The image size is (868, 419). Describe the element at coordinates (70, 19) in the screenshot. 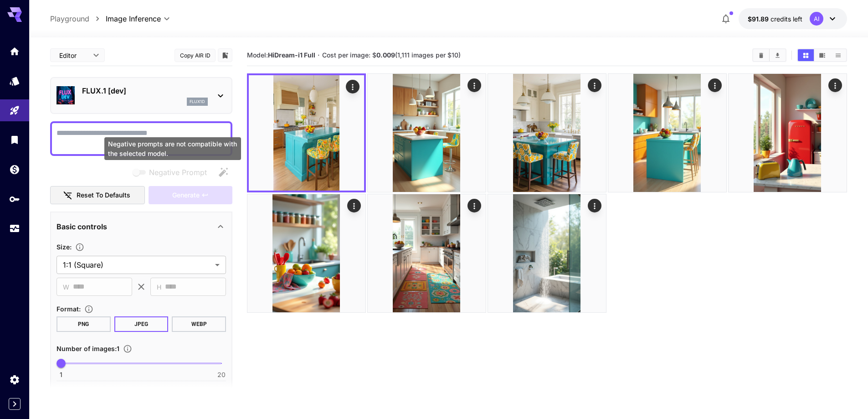

I see `p: Playground` at that location.